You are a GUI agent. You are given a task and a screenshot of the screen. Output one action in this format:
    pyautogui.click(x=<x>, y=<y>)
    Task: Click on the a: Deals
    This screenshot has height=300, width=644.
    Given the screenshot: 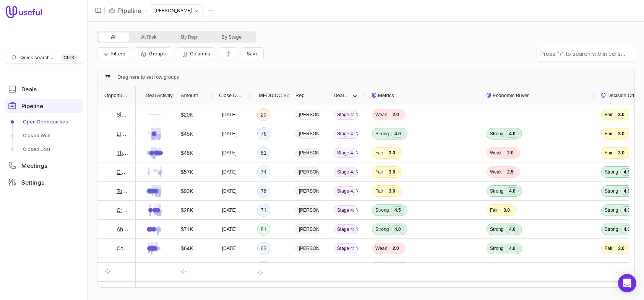 What is the action you would take?
    pyautogui.click(x=44, y=89)
    